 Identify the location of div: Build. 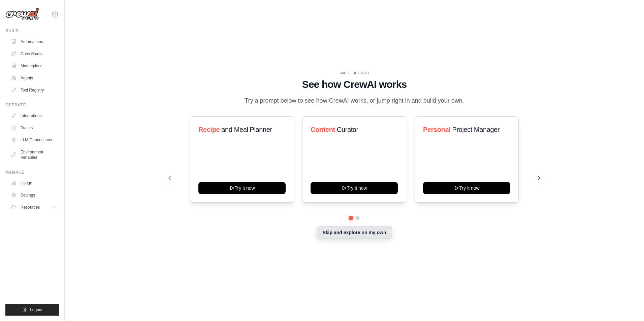
(32, 31).